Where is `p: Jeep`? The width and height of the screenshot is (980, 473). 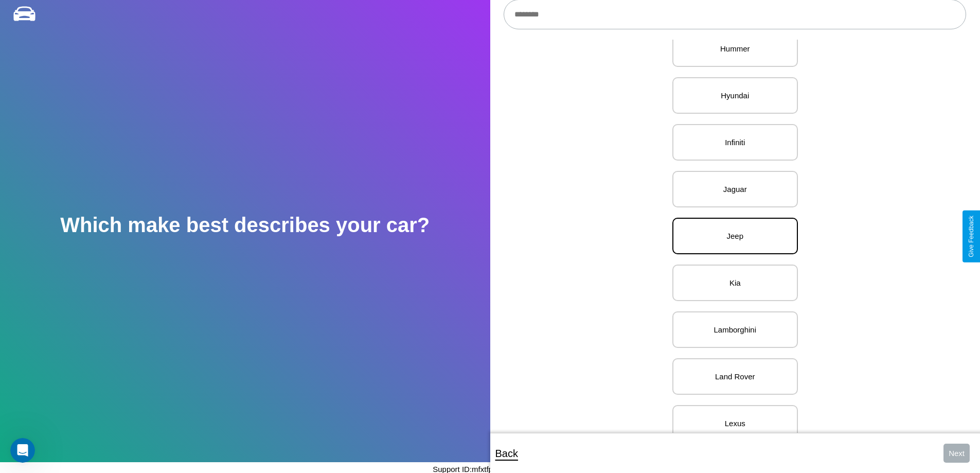
p: Jeep is located at coordinates (735, 235).